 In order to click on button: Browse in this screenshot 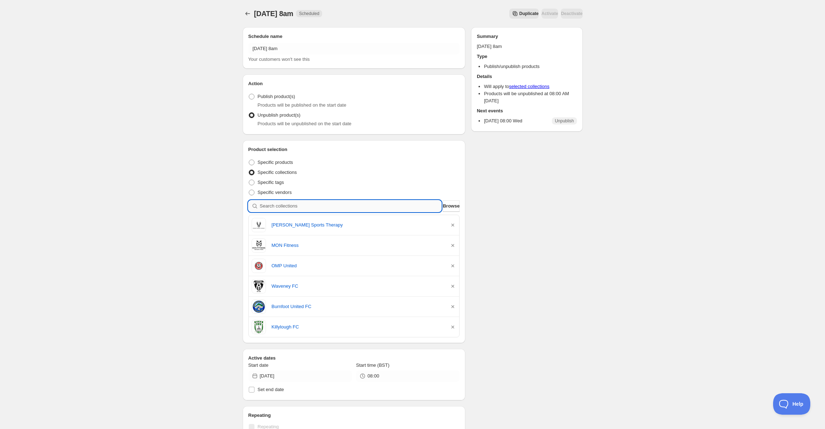, I will do `click(451, 206)`.